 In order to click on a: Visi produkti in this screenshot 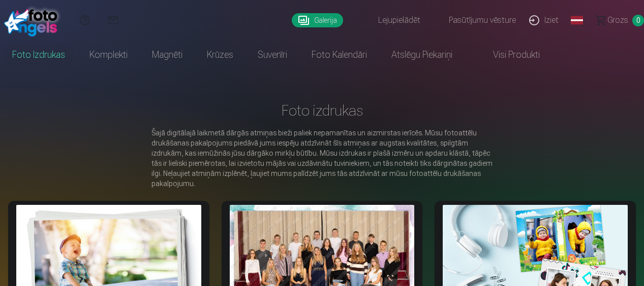, I will do `click(508, 55)`.